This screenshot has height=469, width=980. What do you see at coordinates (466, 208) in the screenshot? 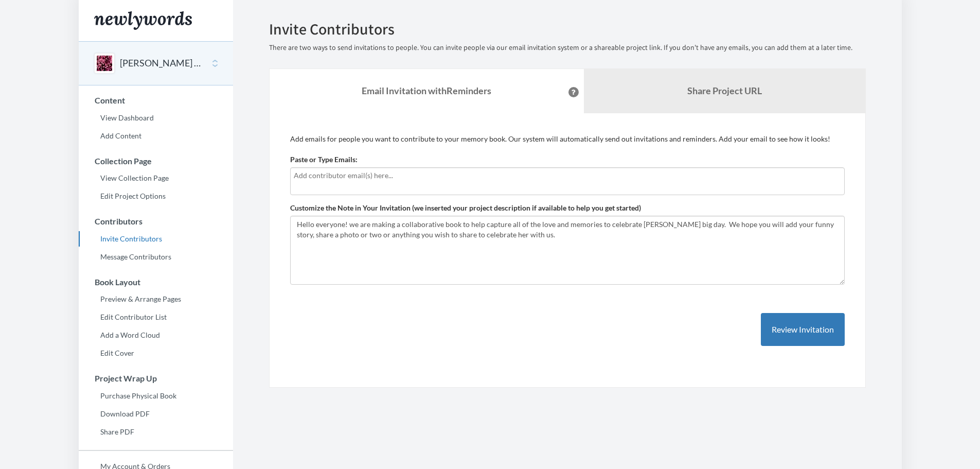
I see `label: Customize the Note in Your Invitation (we inserted your project description if available to help ...` at bounding box center [466, 208].